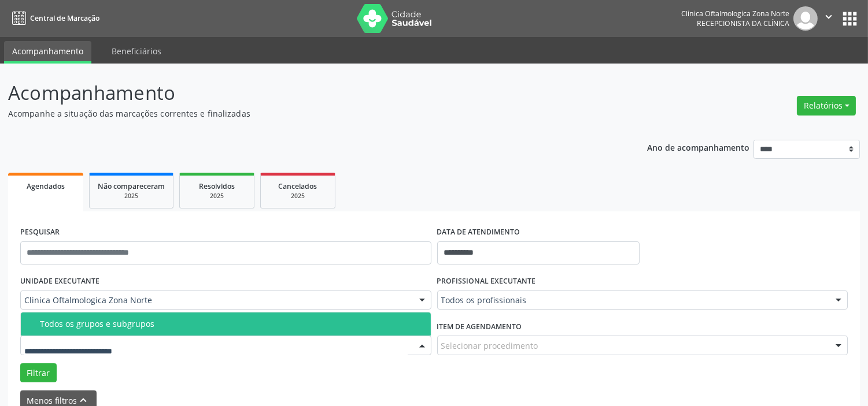  What do you see at coordinates (698, 147) in the screenshot?
I see `p: Ano de acompanhamento` at bounding box center [698, 147].